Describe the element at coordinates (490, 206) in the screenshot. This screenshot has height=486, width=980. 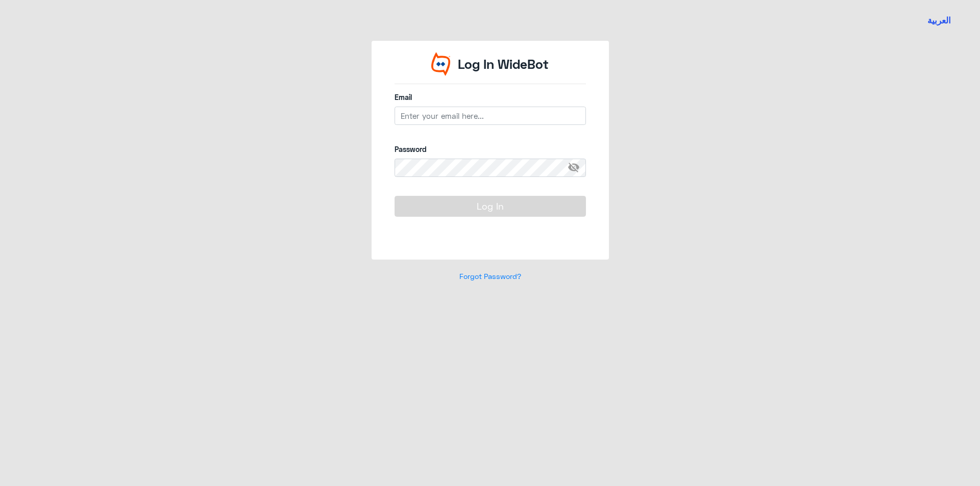
I see `button: Log In` at that location.